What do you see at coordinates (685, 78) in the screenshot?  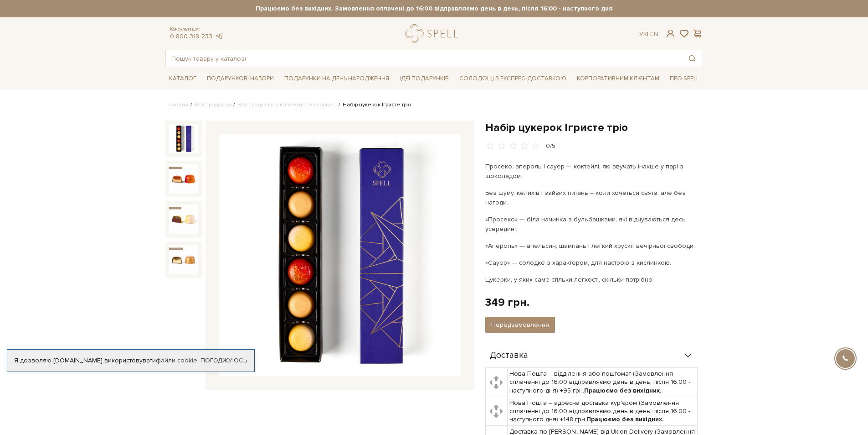 I see `a: Про Spell` at bounding box center [685, 78].